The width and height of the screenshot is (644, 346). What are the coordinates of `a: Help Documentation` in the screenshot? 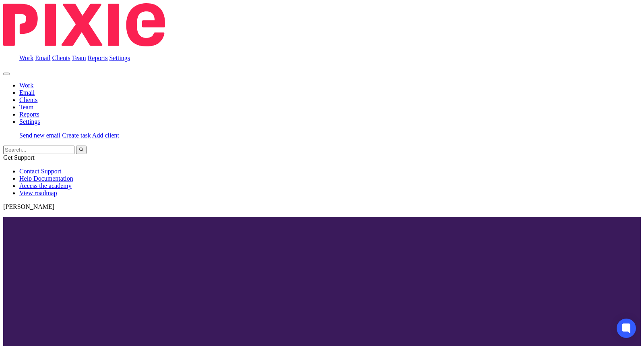 It's located at (46, 178).